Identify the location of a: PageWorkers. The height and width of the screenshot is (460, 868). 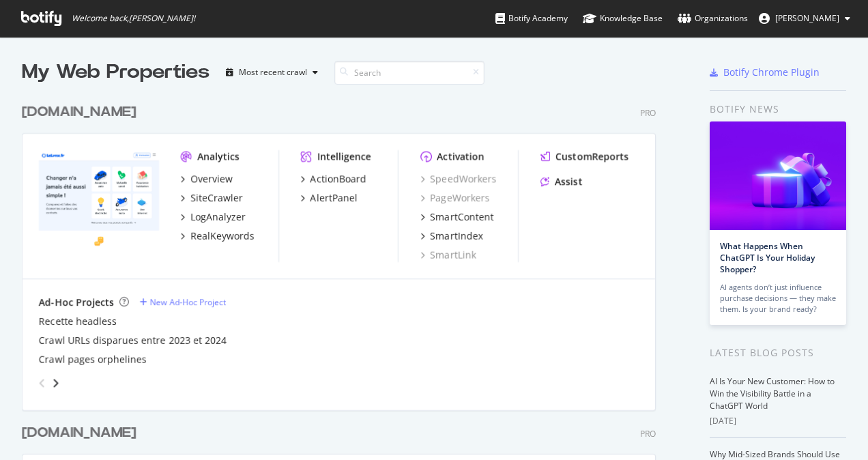
(454, 198).